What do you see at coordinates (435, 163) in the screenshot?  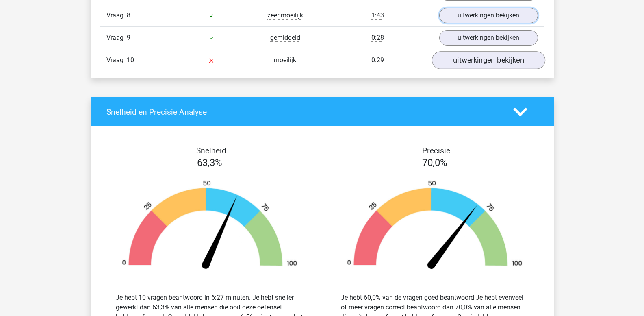 I see `span: 70,0%` at bounding box center [435, 163].